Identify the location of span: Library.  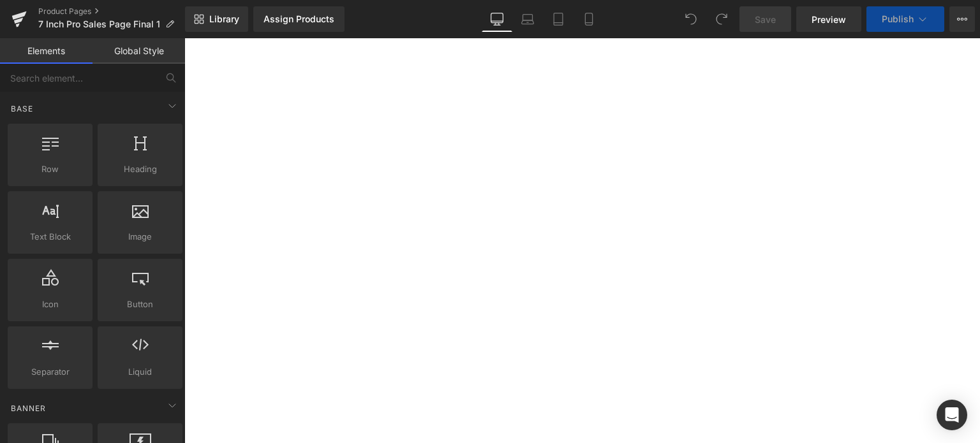
(224, 19).